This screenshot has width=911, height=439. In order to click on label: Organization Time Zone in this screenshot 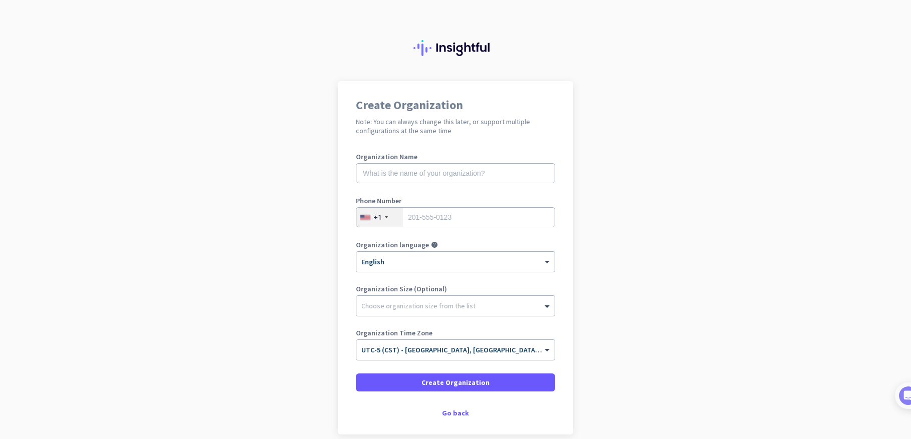, I will do `click(455, 333)`.